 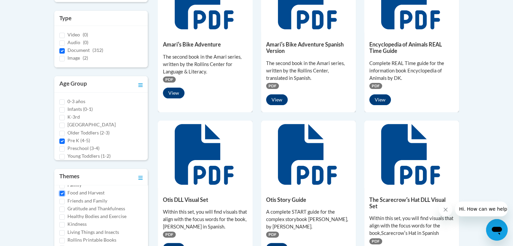 I want to click on span: Image, so click(x=73, y=58).